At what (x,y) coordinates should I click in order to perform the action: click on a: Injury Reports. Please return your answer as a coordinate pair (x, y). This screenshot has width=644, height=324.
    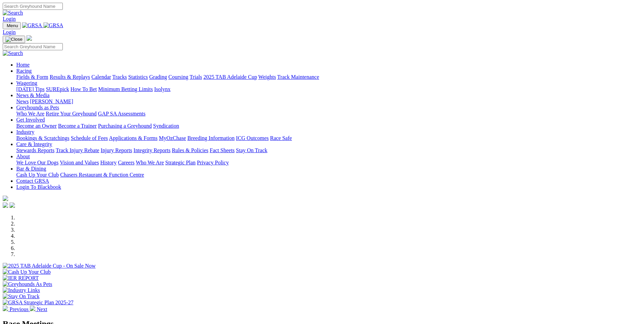
    Looking at the image, I should click on (116, 150).